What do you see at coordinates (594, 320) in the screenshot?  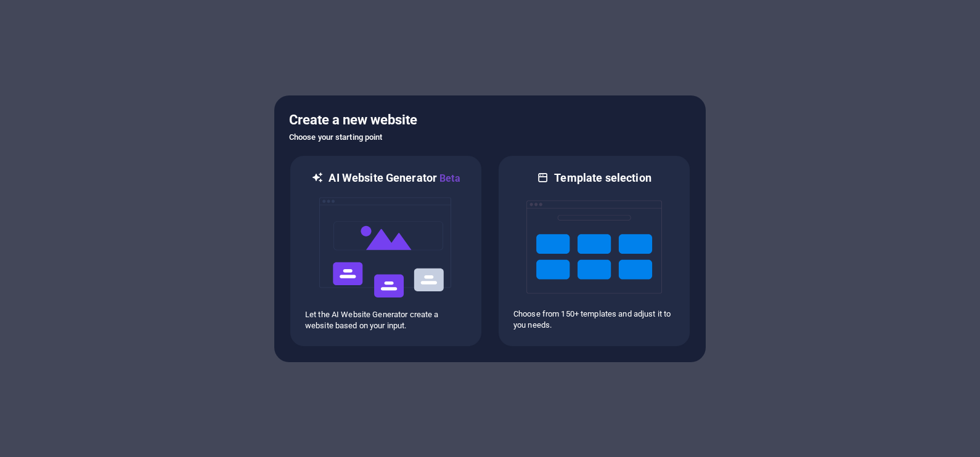 I see `p: Choose from 150+ templates and adjust it to you needs.` at bounding box center [594, 320].